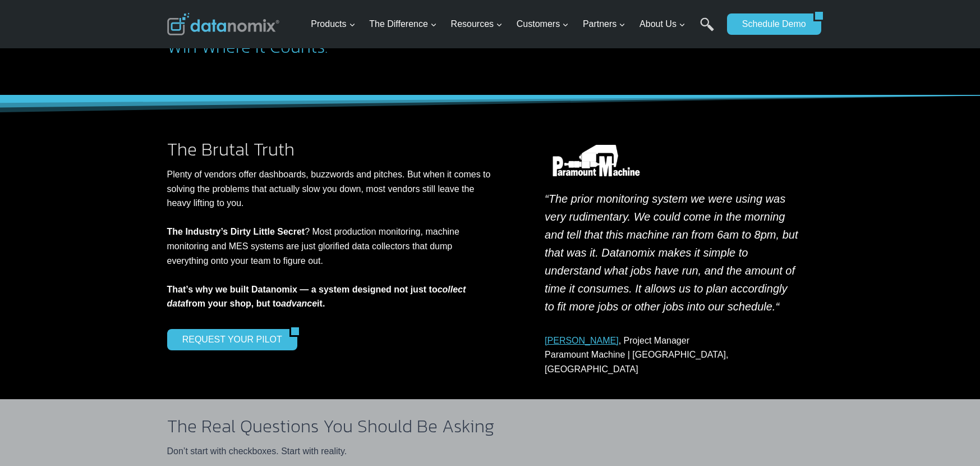 This screenshot has width=980, height=466. What do you see at coordinates (770, 24) in the screenshot?
I see `a: Schedule Demo` at bounding box center [770, 24].